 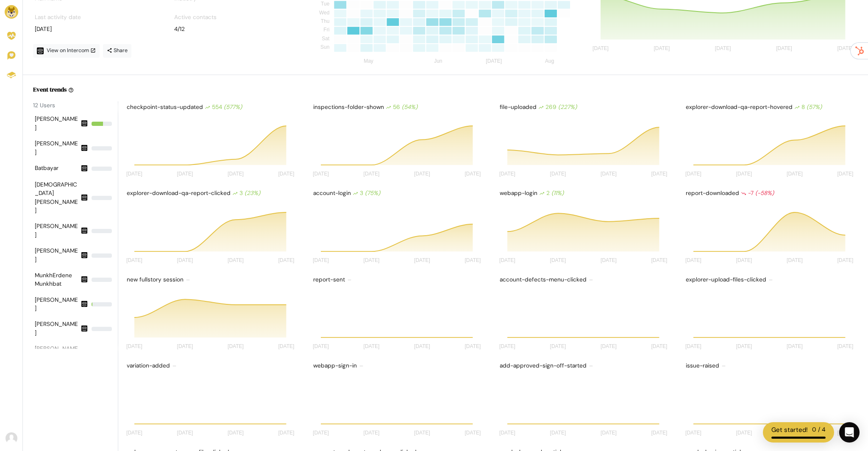 I want to click on div: Open Intercom Messenger, so click(x=850, y=432).